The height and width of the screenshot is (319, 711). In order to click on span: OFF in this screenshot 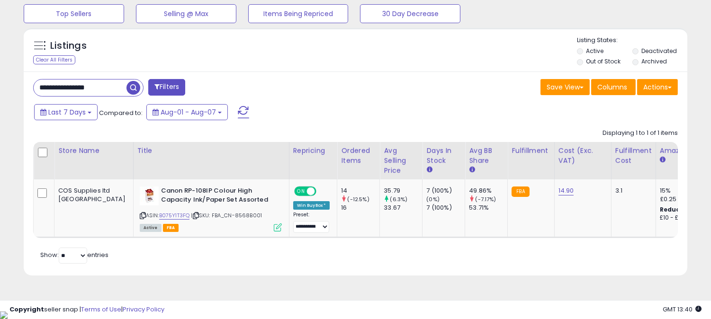, I will do `click(322, 191)`.